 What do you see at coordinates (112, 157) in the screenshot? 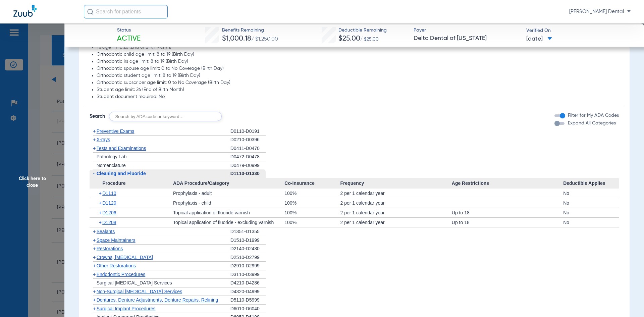
I see `span: Pathology Lab` at bounding box center [112, 157].